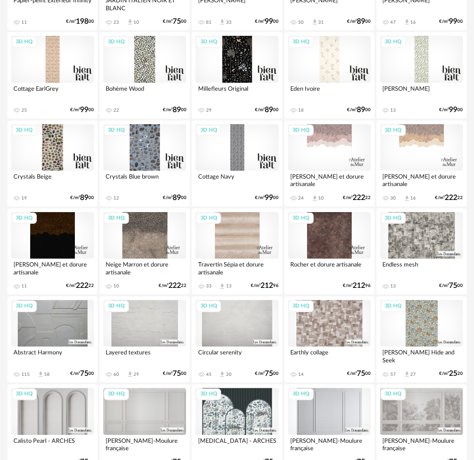 The width and height of the screenshot is (474, 460). Describe the element at coordinates (356, 285) in the screenshot. I see `div: €/m² 96` at that location.